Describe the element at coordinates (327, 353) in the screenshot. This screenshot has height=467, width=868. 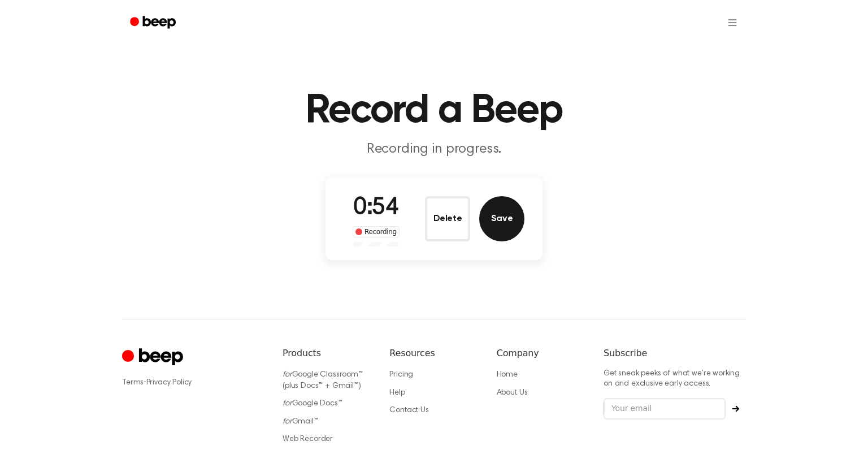
I see `h6: Products` at that location.